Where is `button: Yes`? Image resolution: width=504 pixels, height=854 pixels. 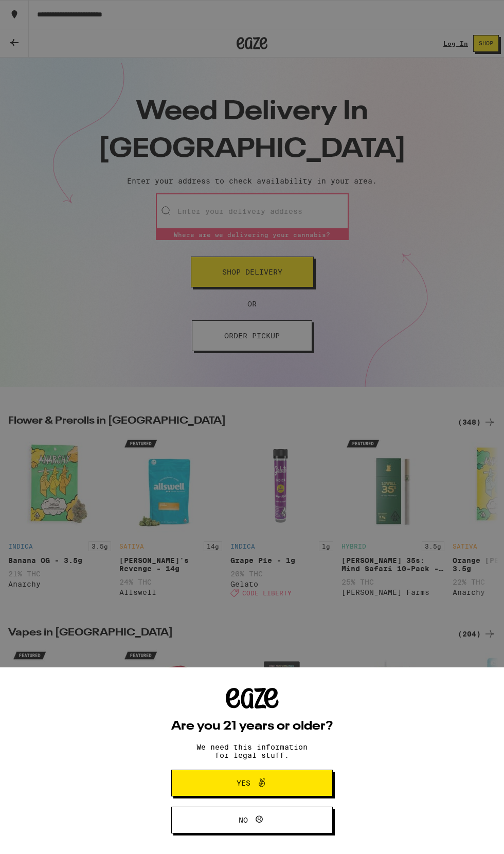
button: Yes is located at coordinates (252, 783).